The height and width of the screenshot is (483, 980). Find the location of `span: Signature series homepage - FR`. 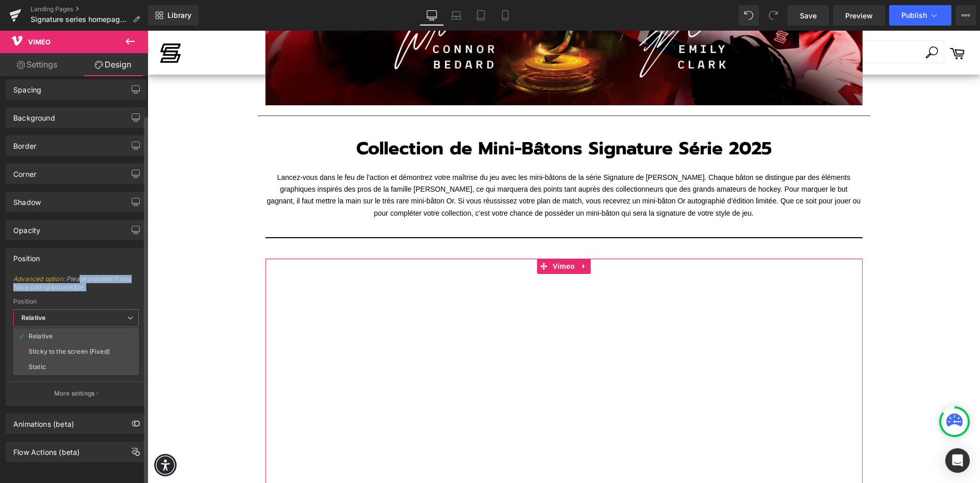

span: Signature series homepage - FR is located at coordinates (80, 19).